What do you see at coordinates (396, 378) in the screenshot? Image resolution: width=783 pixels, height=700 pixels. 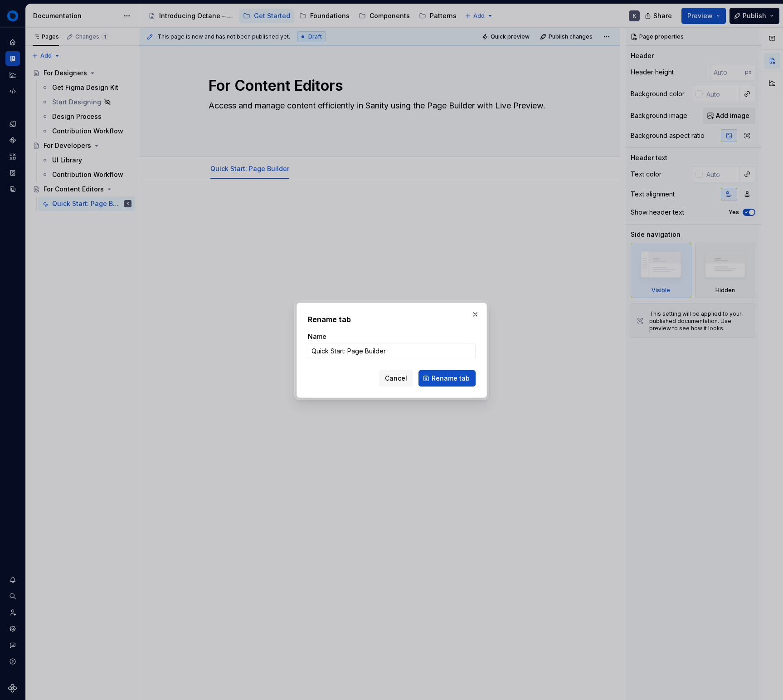 I see `button: Cancel` at bounding box center [396, 378].